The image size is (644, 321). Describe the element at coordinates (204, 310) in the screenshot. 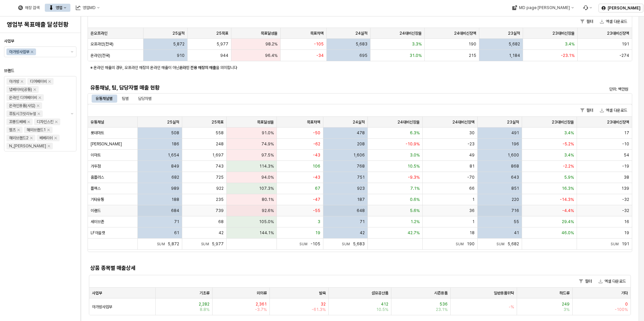

I see `span: 8.8%` at that location.